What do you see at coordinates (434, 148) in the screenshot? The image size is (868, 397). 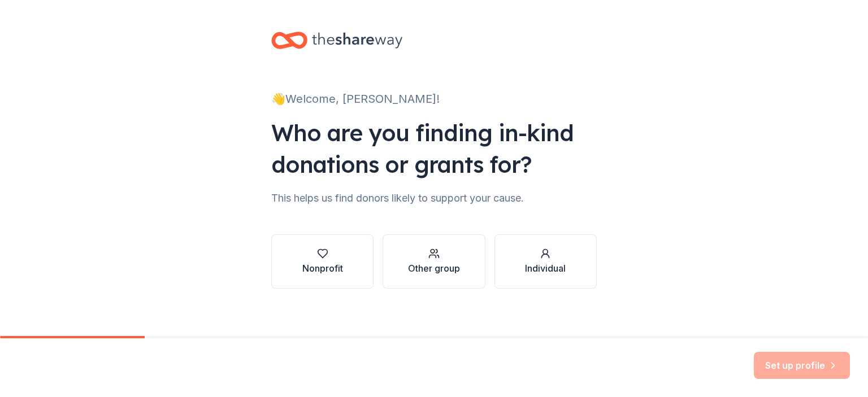 I see `div: Who are you finding in-kind donations or grants for?` at bounding box center [434, 148].